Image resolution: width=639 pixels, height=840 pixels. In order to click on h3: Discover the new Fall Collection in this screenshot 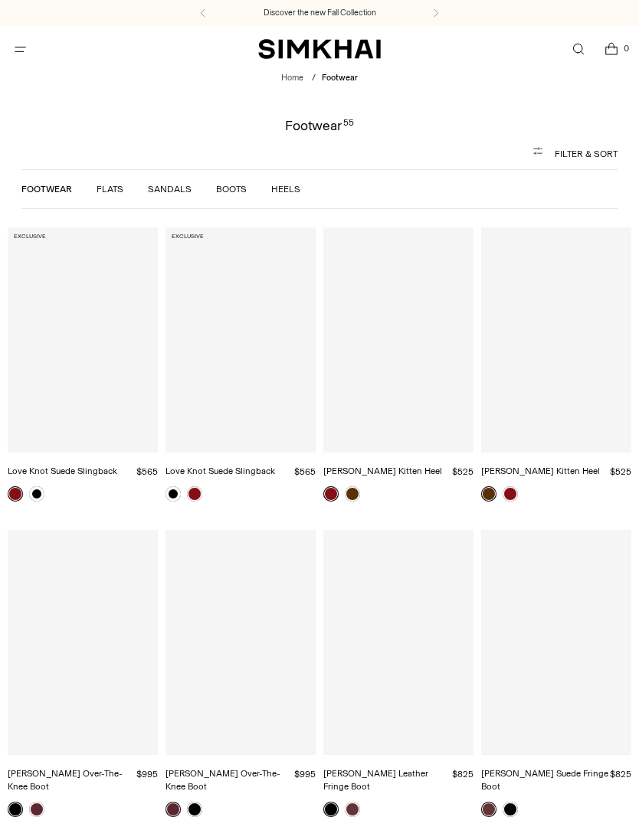, I will do `click(320, 13)`.